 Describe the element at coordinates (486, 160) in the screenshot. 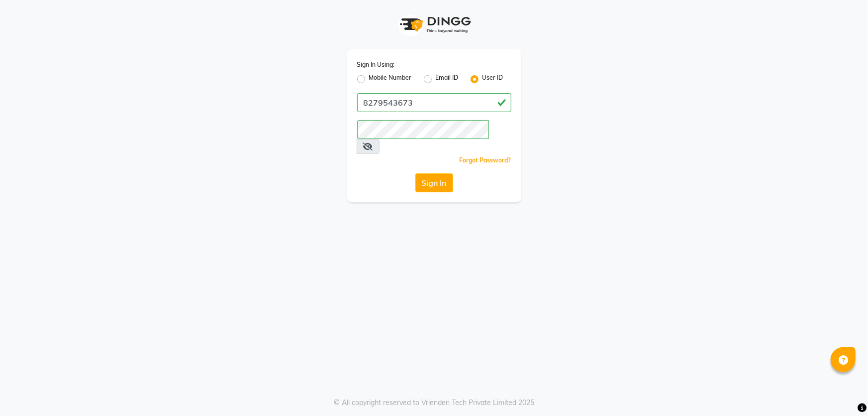

I see `a: Forgot Password?` at that location.